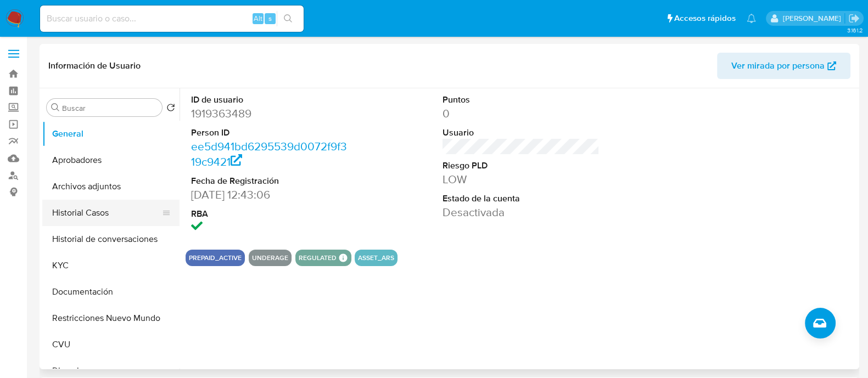 The image size is (868, 378). I want to click on dt: Person ID, so click(270, 133).